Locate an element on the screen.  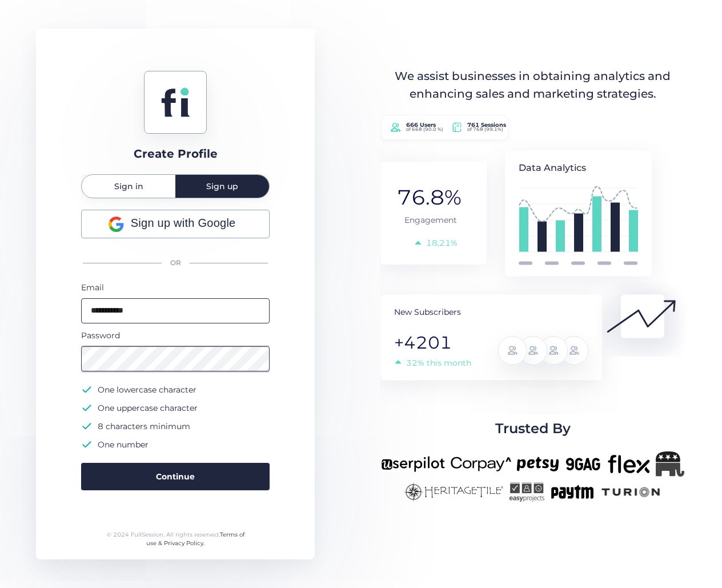
div: We assist businesses in obtaining analytics and enhancing sales and marketing strategies. is located at coordinates (533, 85).